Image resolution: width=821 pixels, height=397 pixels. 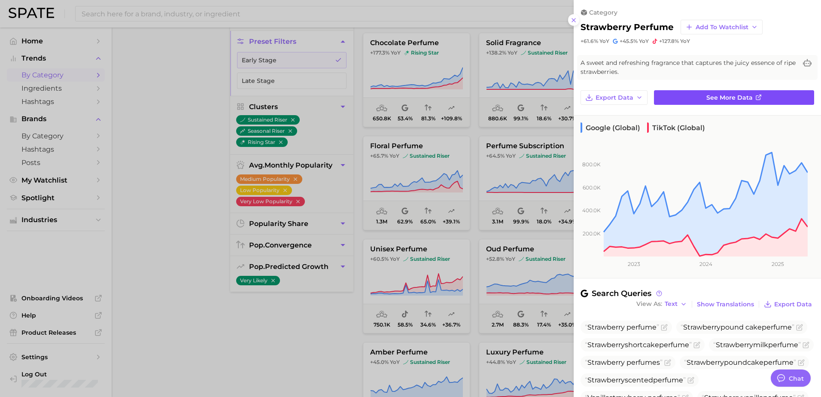 I want to click on span: pound cake, so click(x=737, y=327).